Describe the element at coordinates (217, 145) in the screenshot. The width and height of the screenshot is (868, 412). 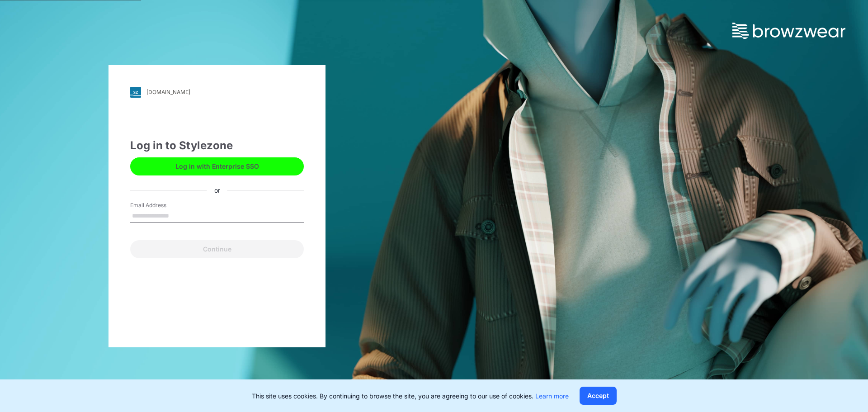
I see `div: Log in to Stylezone` at that location.